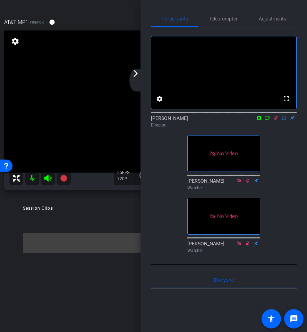 The height and width of the screenshot is (332, 307). I want to click on div: Session Clips, so click(38, 208).